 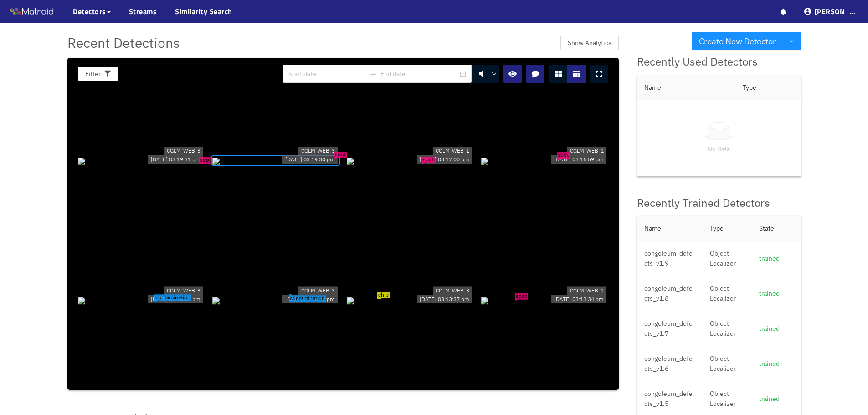 I want to click on span: Show Analytics, so click(x=590, y=43).